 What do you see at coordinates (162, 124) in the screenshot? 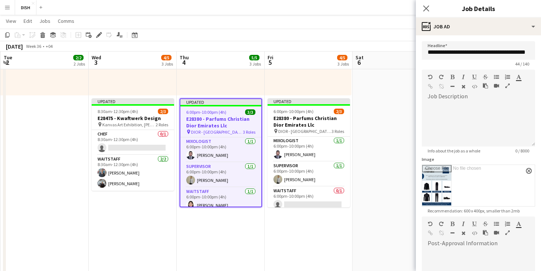
I see `span: 2 Roles` at bounding box center [162, 124].